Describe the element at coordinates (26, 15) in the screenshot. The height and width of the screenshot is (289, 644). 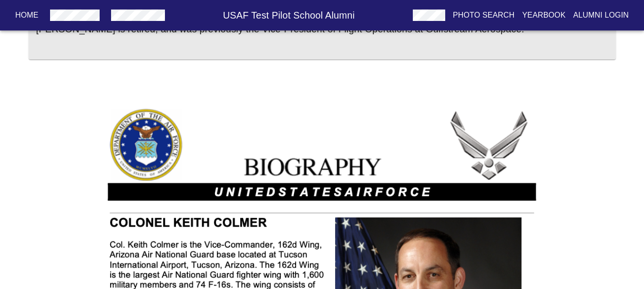
I see `a: Home` at that location.